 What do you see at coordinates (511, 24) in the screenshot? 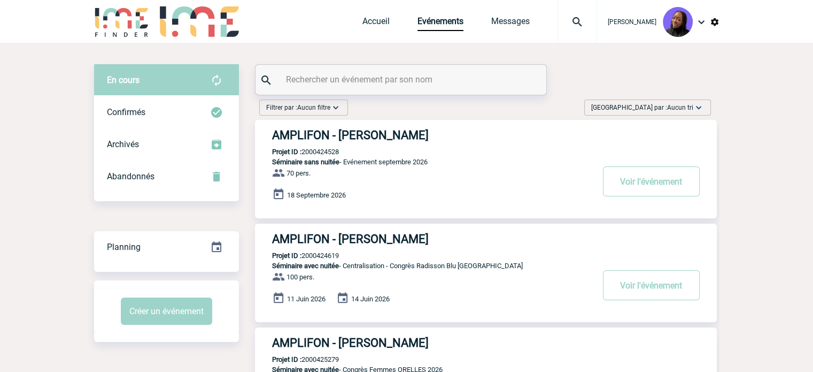
I see `a: Messages` at bounding box center [511, 24].